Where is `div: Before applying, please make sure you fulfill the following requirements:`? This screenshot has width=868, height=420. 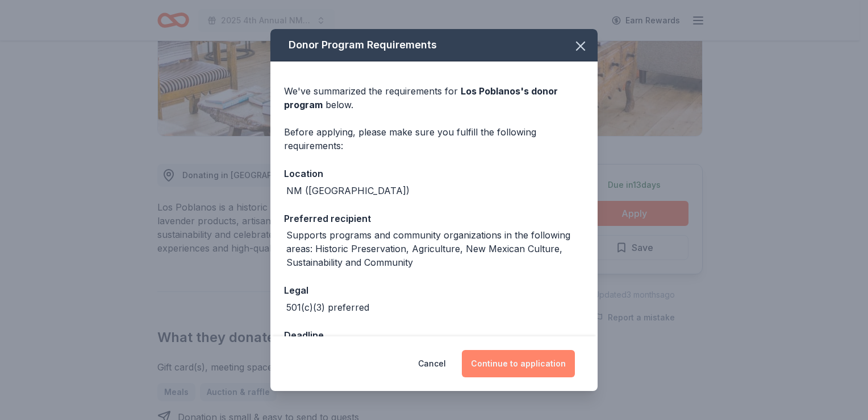
div: Before applying, please make sure you fulfill the following requirements: is located at coordinates (434, 139).